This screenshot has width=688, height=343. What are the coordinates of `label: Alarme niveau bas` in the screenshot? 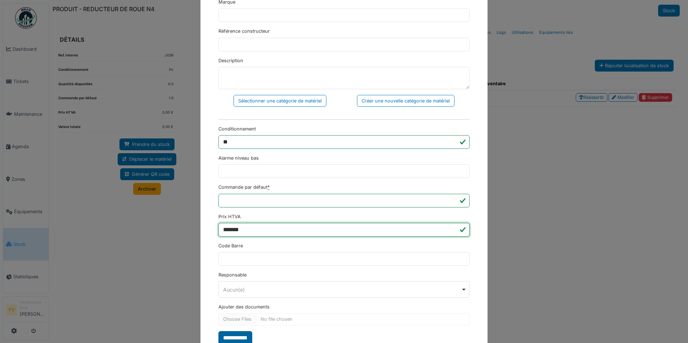 It's located at (238, 158).